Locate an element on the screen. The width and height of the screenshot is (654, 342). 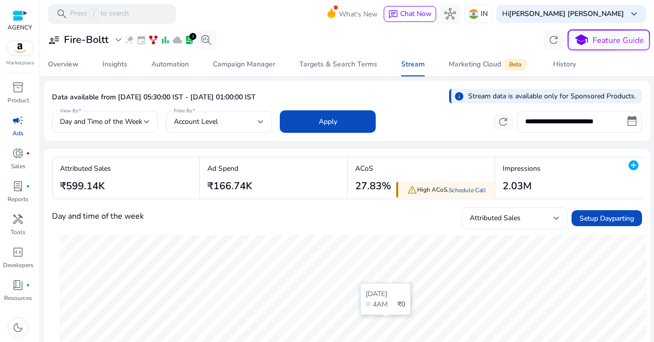
span: Beta is located at coordinates (515, 64).